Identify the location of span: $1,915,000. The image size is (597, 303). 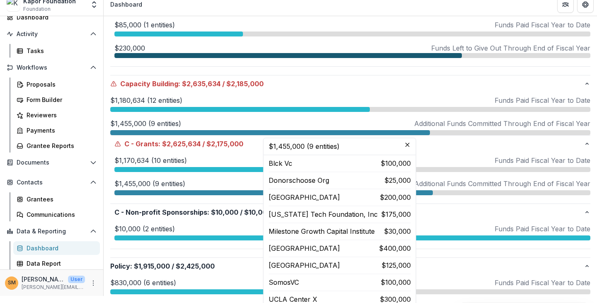
(152, 266).